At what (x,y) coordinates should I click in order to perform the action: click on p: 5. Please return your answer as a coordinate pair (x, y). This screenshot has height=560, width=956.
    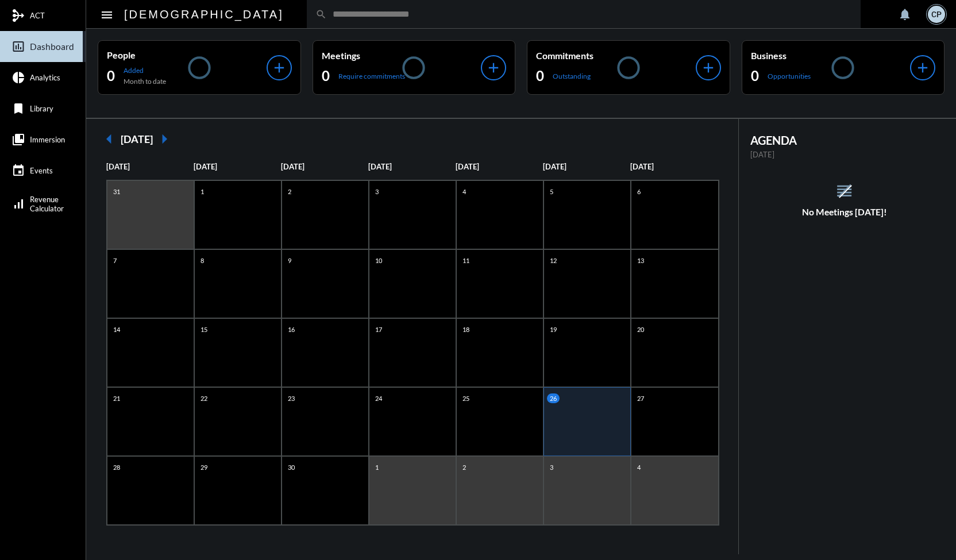
    Looking at the image, I should click on (552, 191).